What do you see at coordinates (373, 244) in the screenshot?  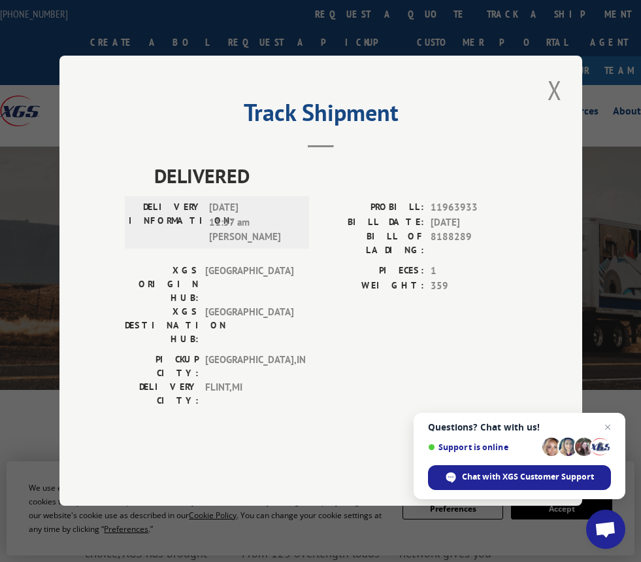 I see `label: BILL OF LADING:` at bounding box center [373, 244].